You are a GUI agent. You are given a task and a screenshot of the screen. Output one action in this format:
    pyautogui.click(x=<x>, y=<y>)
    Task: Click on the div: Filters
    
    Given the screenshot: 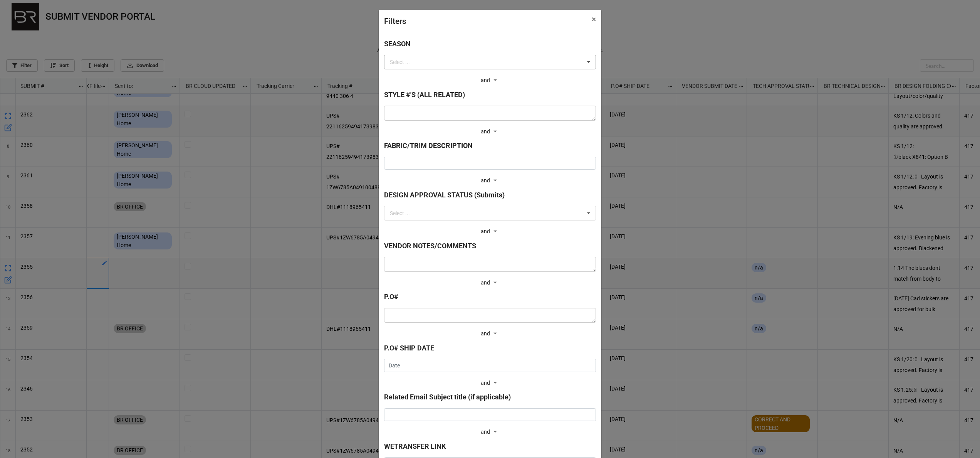 What is the action you would take?
    pyautogui.click(x=479, y=22)
    